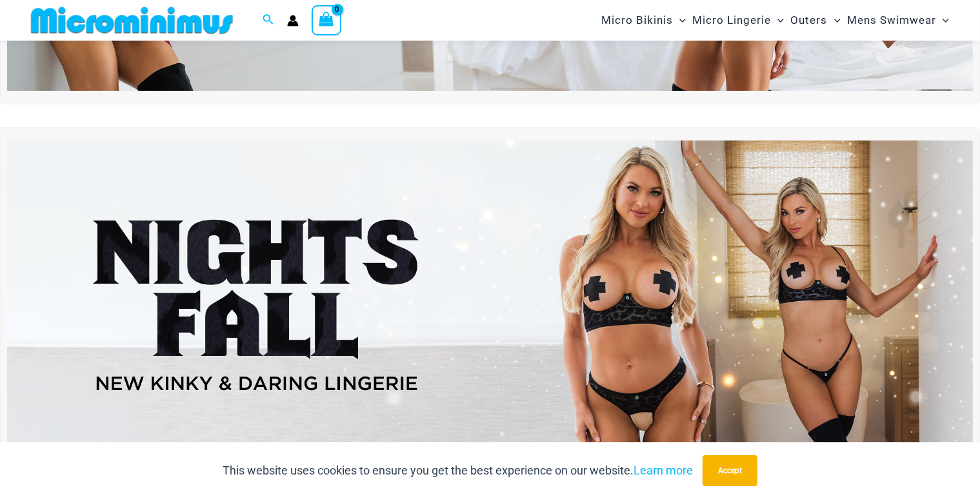 The height and width of the screenshot is (499, 980). Describe the element at coordinates (326, 20) in the screenshot. I see `a: View Shopping Cart, empty` at that location.